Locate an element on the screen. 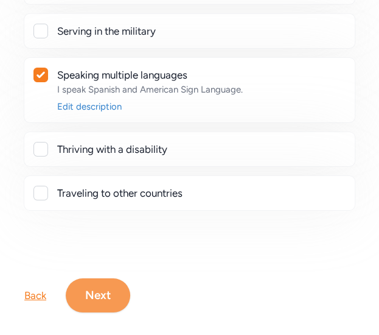 The width and height of the screenshot is (379, 335). div: Edit description is located at coordinates (201, 107).